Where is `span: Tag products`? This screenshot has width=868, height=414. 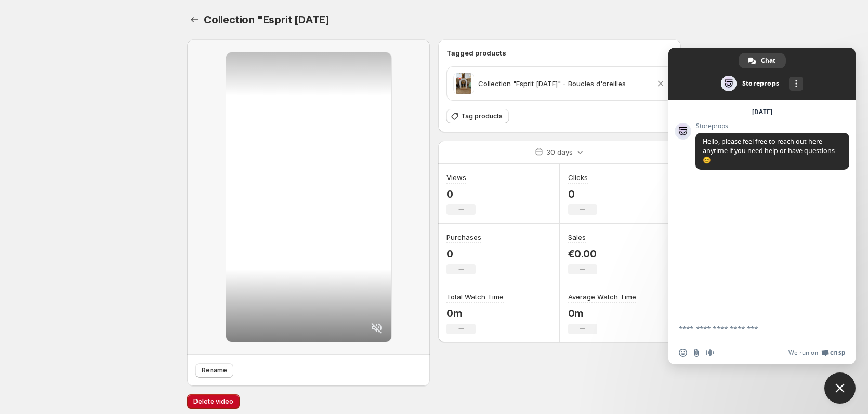
span: Tag products is located at coordinates (482, 116).